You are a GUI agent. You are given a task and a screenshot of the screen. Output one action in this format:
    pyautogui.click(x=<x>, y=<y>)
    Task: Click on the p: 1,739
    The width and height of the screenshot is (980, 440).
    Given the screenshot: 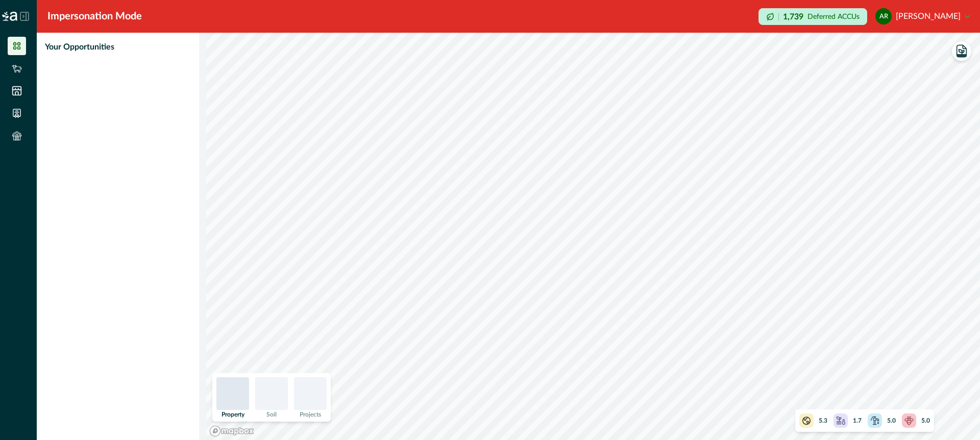 What is the action you would take?
    pyautogui.click(x=794, y=17)
    